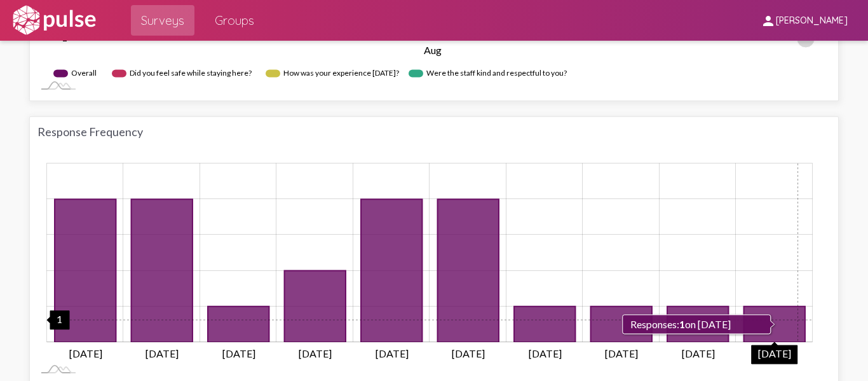 The width and height of the screenshot is (868, 381). Describe the element at coordinates (54, 20) in the screenshot. I see `img: white-logo.svg` at that location.